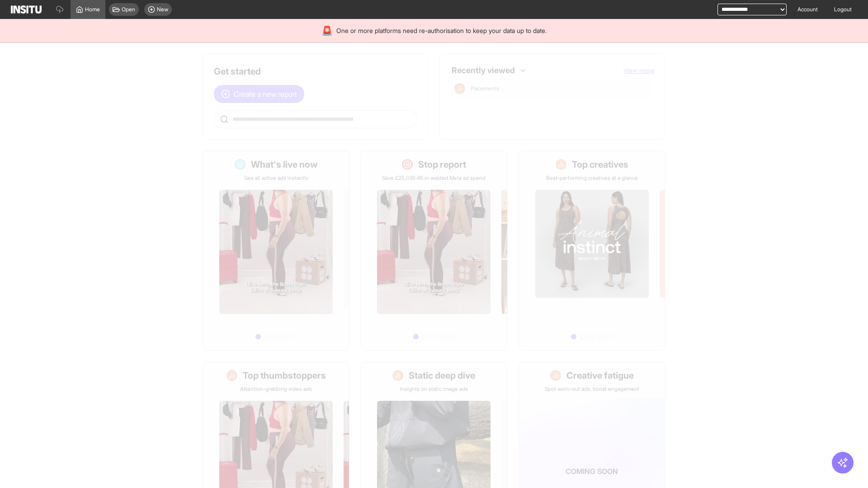 The height and width of the screenshot is (488, 868). Describe the element at coordinates (441, 30) in the screenshot. I see `span: One or more platforms need re-authorisation to keep your data up to date.` at that location.